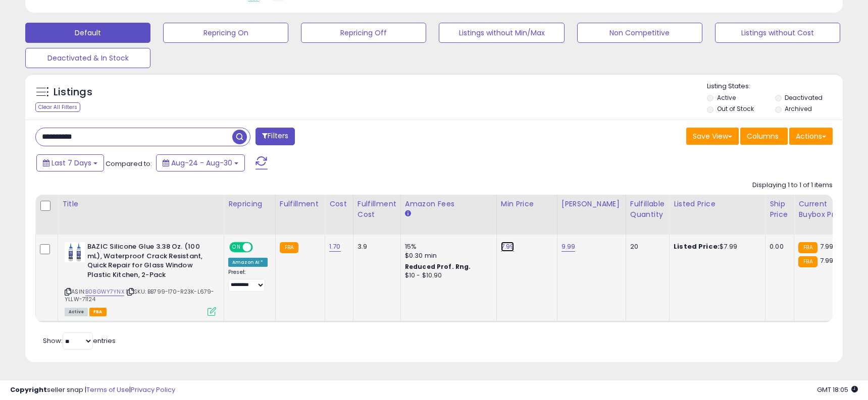  What do you see at coordinates (502, 33) in the screenshot?
I see `button: Listings without Min/Max` at bounding box center [502, 33].